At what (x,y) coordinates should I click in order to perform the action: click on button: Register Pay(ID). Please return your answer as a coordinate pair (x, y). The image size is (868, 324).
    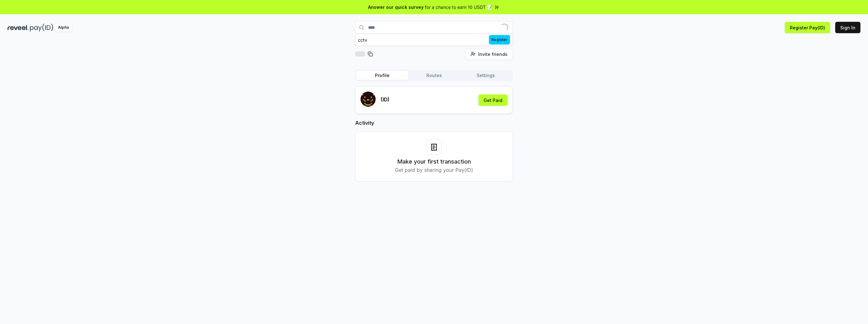
    Looking at the image, I should click on (807, 27).